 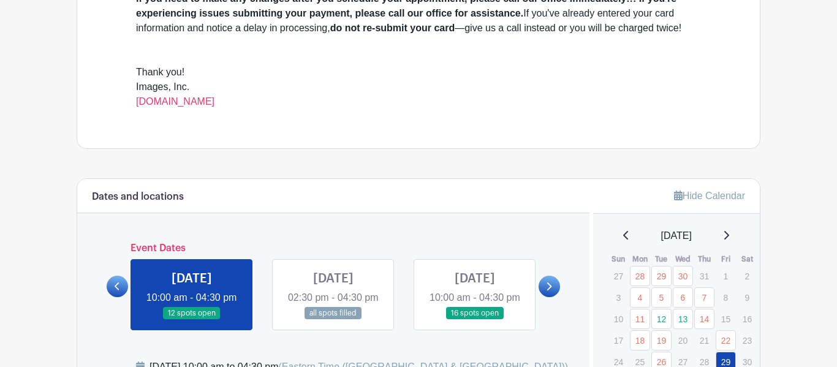 What do you see at coordinates (618, 318) in the screenshot?
I see `p: 10` at bounding box center [618, 318].